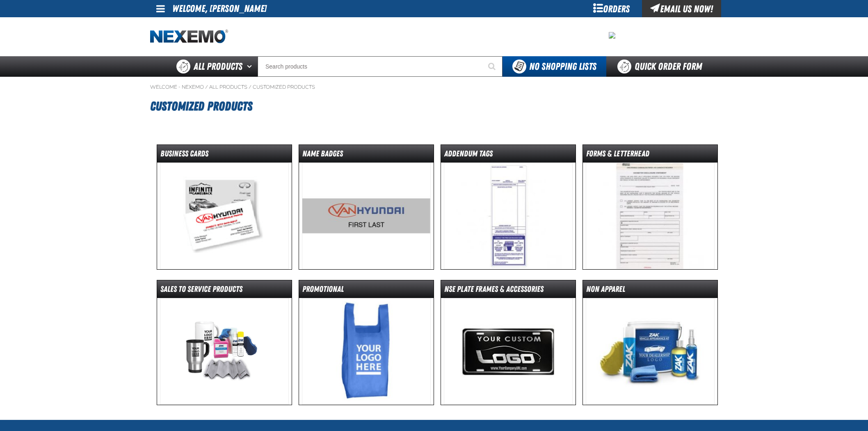  What do you see at coordinates (366, 342) in the screenshot?
I see `a: Promotional` at bounding box center [366, 342].